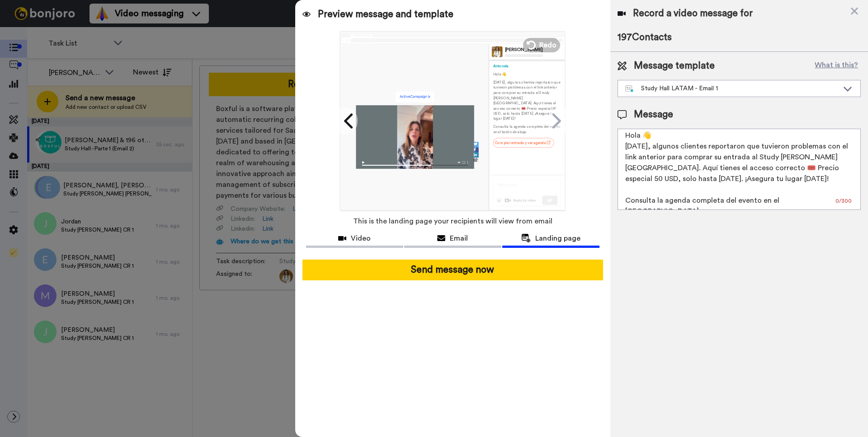  What do you see at coordinates (836, 66) in the screenshot?
I see `button: What is this?` at bounding box center [836, 66].